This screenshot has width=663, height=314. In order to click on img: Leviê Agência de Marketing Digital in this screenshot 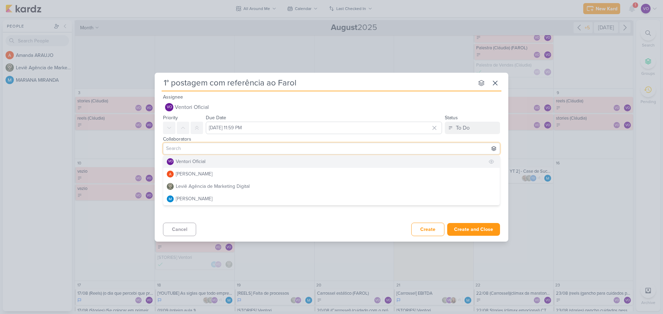, I will do `click(170, 187)`.